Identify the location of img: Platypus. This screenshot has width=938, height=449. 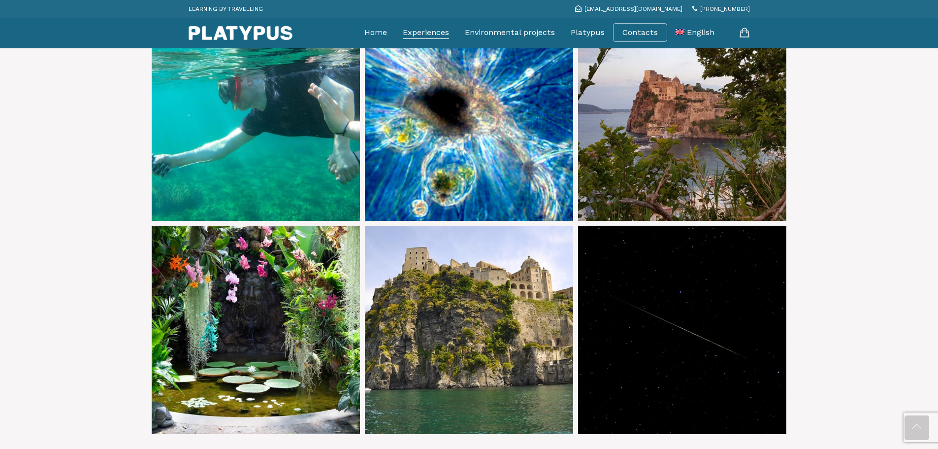
(240, 33).